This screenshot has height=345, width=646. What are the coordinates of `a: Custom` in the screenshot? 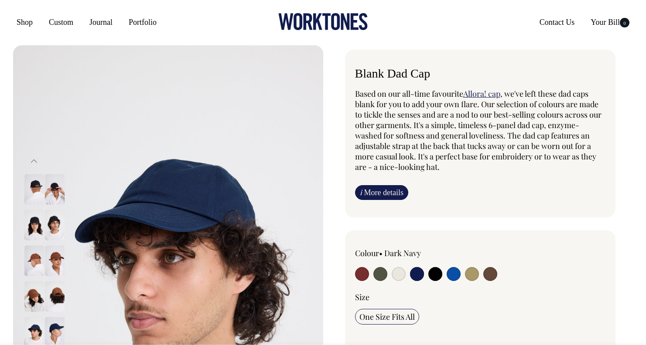 It's located at (61, 22).